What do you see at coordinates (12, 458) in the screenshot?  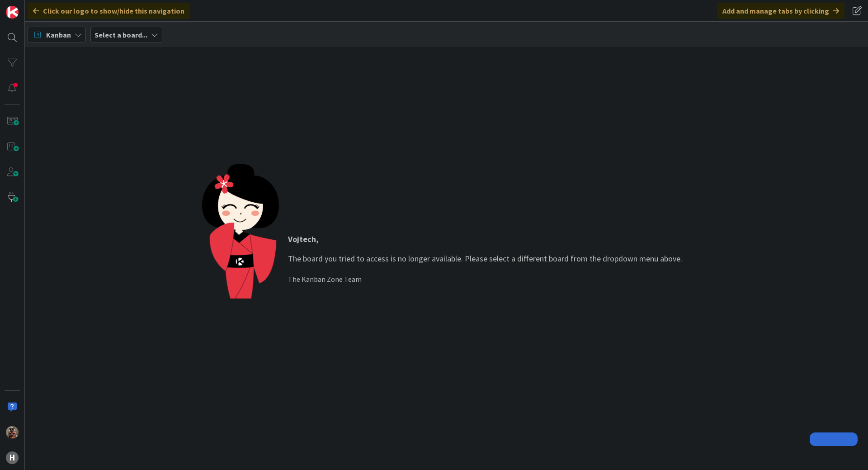 I see `div: H` at bounding box center [12, 458].